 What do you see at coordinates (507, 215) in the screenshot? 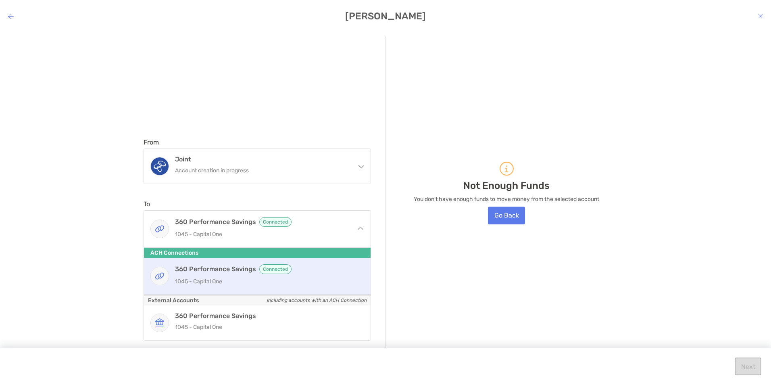
I see `button: Go Back` at bounding box center [507, 215].